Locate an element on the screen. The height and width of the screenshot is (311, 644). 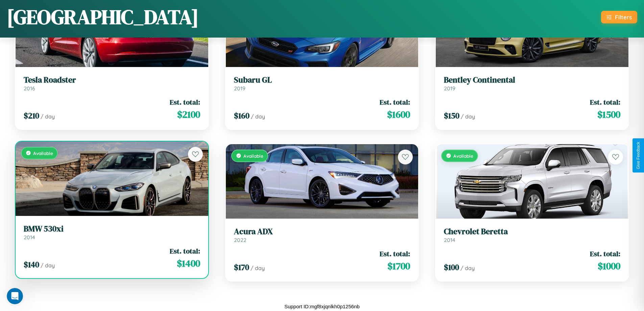
span: $ 210 is located at coordinates (31, 116).